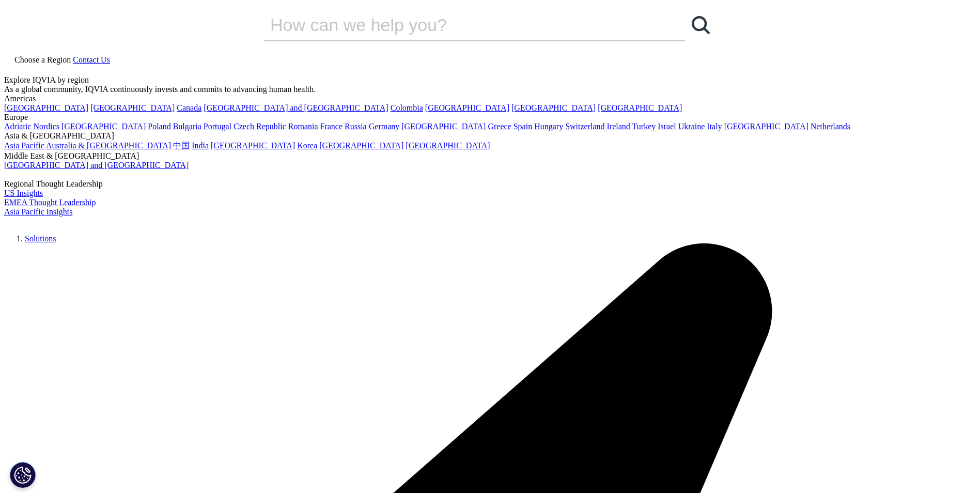  What do you see at coordinates (49, 202) in the screenshot?
I see `a: EMEA Thought Leadership` at bounding box center [49, 202].